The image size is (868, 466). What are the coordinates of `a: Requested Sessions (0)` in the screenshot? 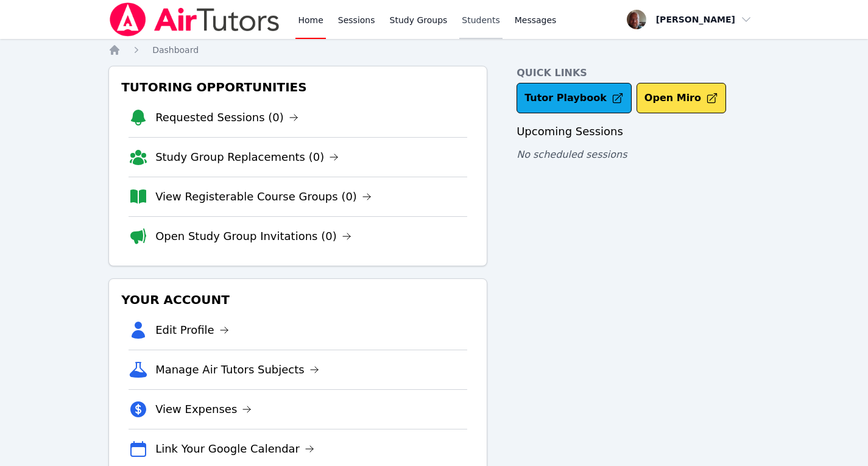 It's located at (226, 117).